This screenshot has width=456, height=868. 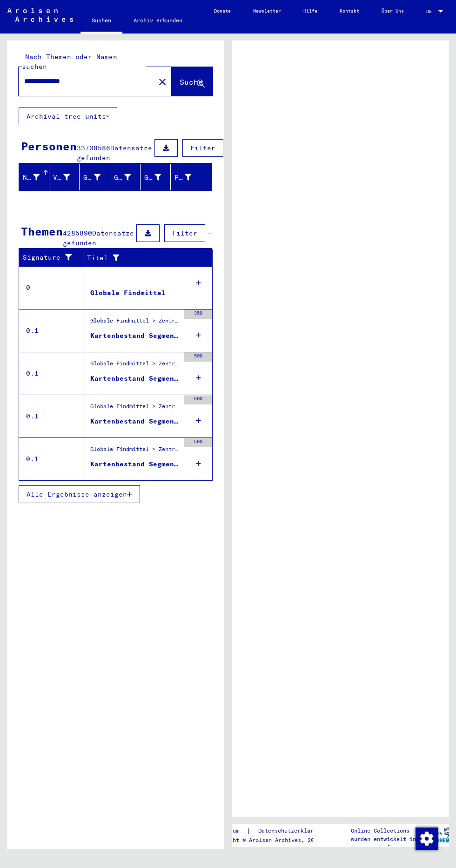 What do you see at coordinates (135, 452) in the screenshot?
I see `div: Globale Findmittel > Zentrale Namenkartei > phonetisch sortierte Hinweiskarten, die für die Digit...` at bounding box center [135, 452].